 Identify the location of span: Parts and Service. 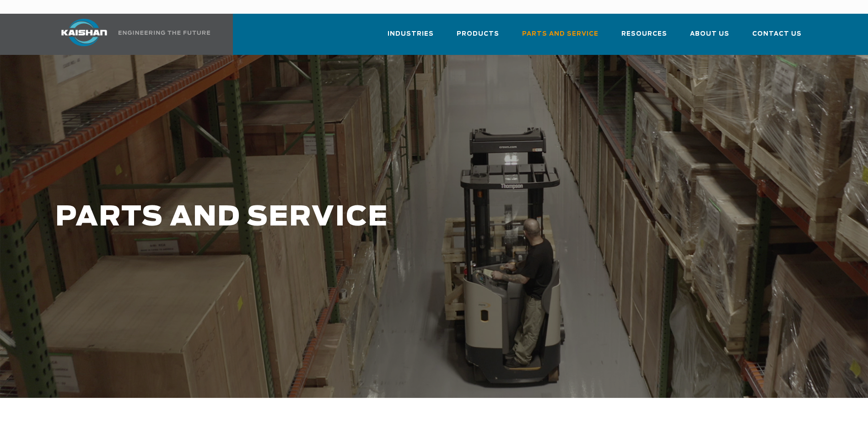
(560, 34).